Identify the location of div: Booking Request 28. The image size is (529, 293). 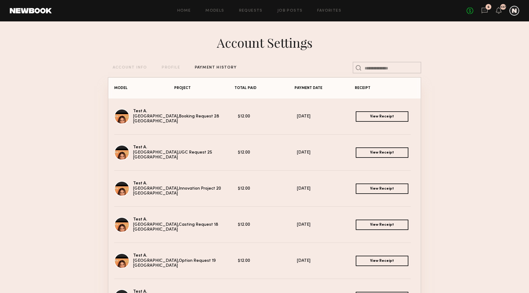
(208, 117).